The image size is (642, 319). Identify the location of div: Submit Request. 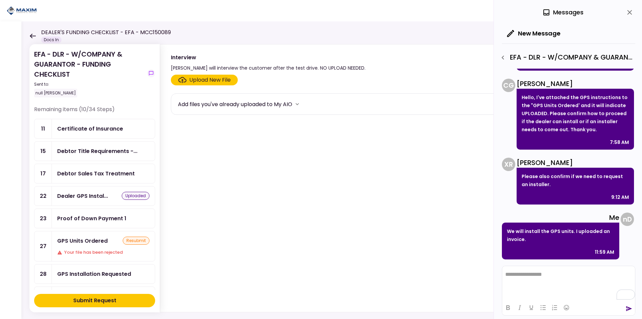
(95, 300).